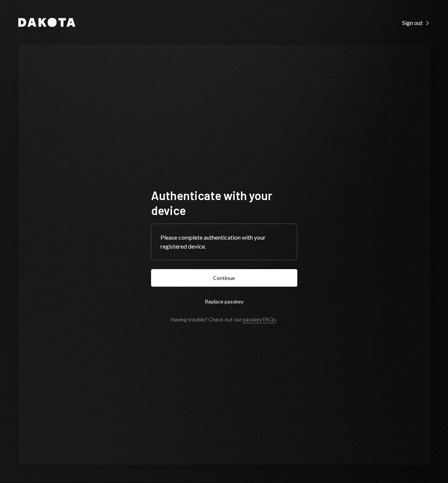 This screenshot has width=448, height=483. What do you see at coordinates (224, 301) in the screenshot?
I see `button: Replace passkey` at bounding box center [224, 301].